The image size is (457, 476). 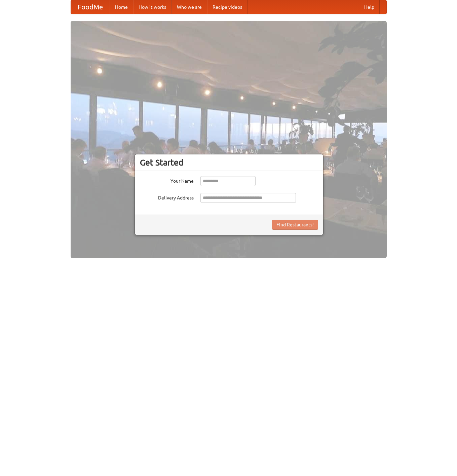 What do you see at coordinates (227, 7) in the screenshot?
I see `a: Recipe videos` at bounding box center [227, 7].